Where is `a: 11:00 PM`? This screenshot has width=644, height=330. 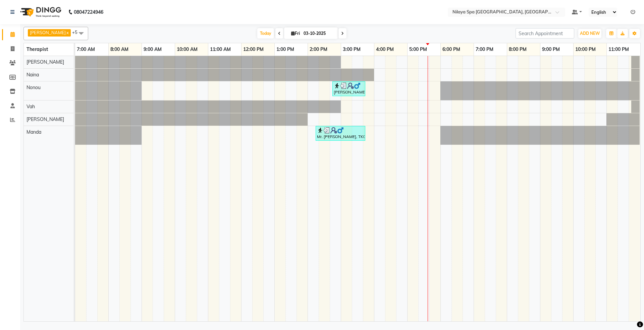
a: 11:00 PM is located at coordinates (619, 49).